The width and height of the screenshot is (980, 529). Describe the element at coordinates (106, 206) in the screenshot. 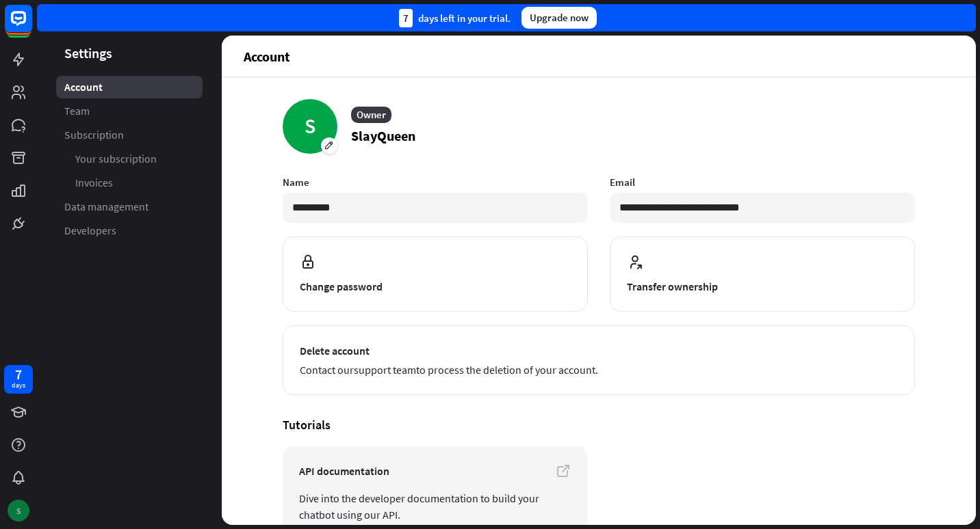

I see `span: Data management` at that location.